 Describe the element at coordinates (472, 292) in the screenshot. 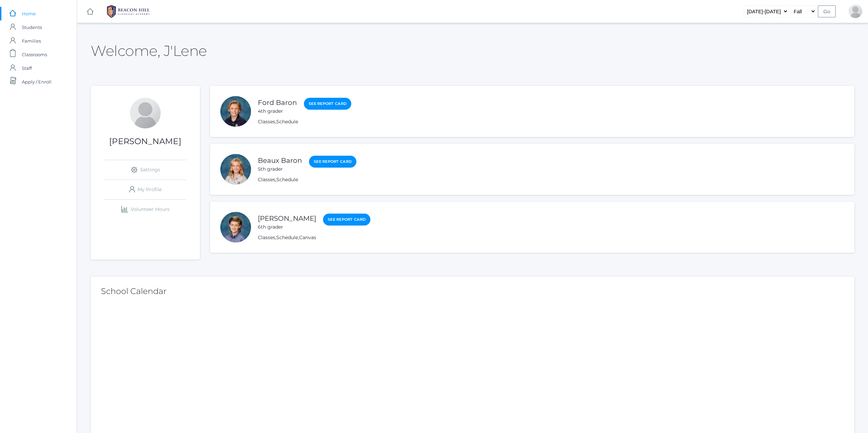

I see `h2: School Calendar` at that location.